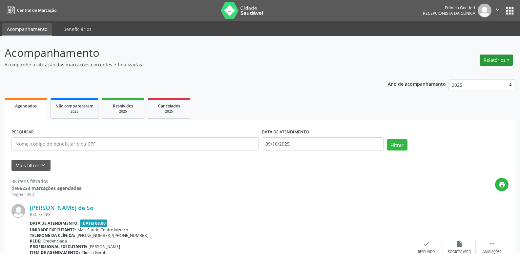  I want to click on span: Mais Saude Centro Medico, so click(103, 230).